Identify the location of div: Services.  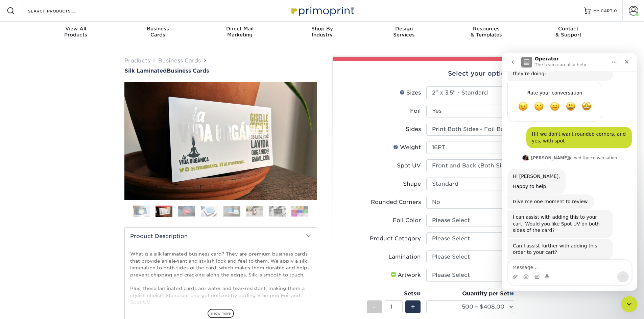
(404, 32).